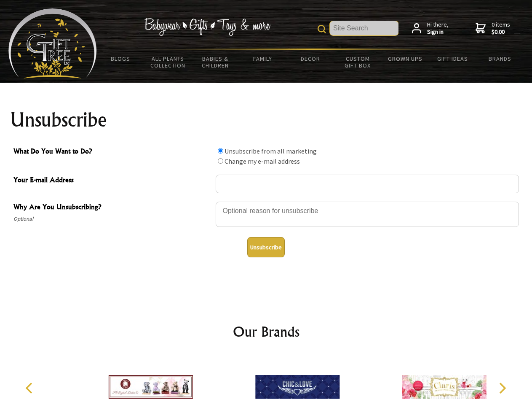 This screenshot has width=532, height=405. Describe the element at coordinates (113, 208) in the screenshot. I see `span: Why Are You Unsubscribing?` at that location.